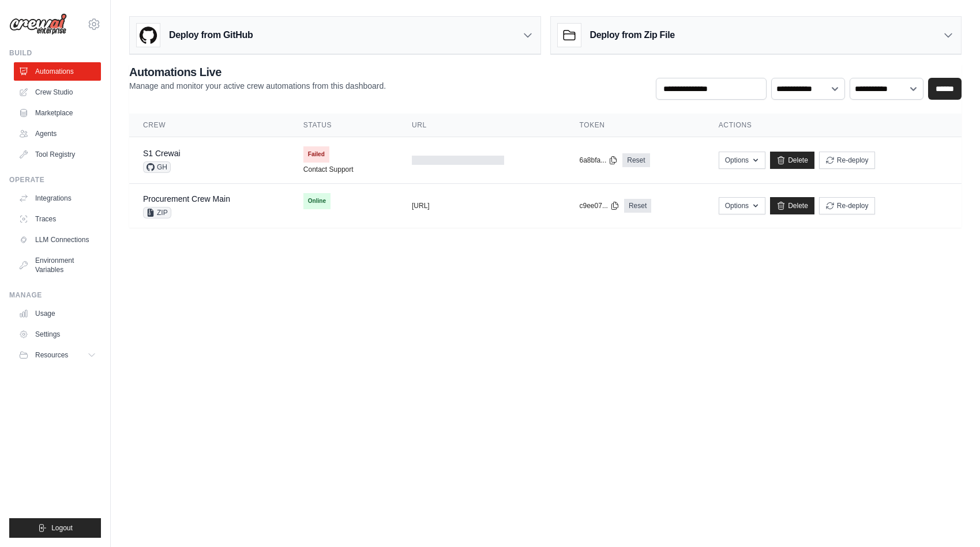 This screenshot has width=980, height=547. What do you see at coordinates (210, 35) in the screenshot?
I see `h3: Deploy from GitHub` at bounding box center [210, 35].